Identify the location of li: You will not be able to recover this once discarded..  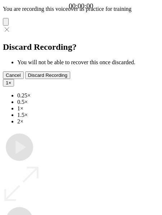
(88, 62).